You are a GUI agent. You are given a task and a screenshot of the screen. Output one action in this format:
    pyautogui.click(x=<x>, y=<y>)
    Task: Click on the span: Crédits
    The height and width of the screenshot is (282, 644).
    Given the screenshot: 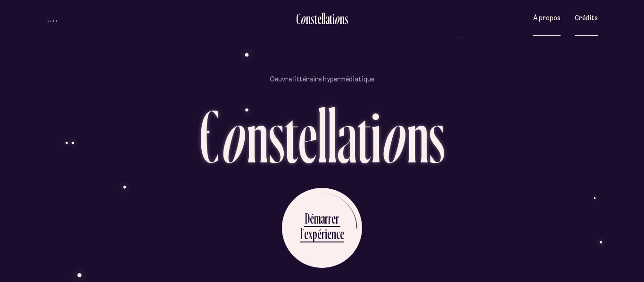 What is the action you would take?
    pyautogui.click(x=586, y=18)
    